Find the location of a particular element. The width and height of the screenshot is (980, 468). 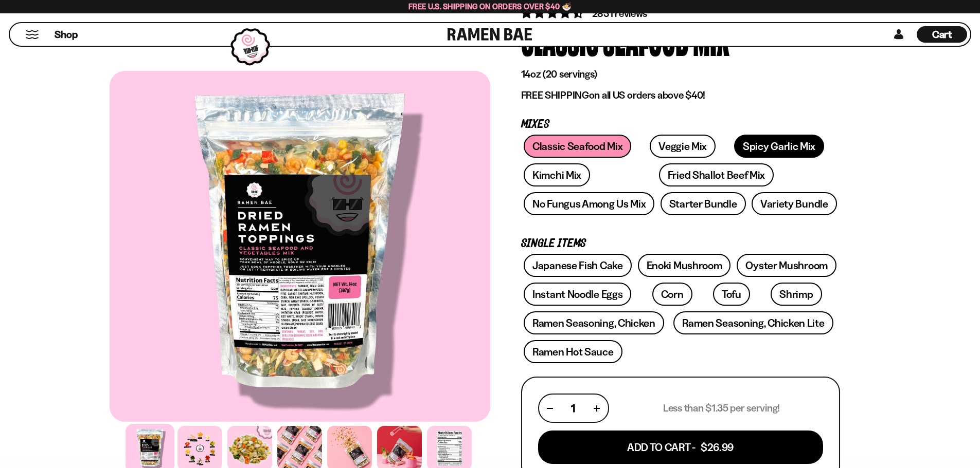

a: Variety Bundle is located at coordinates (794, 204).